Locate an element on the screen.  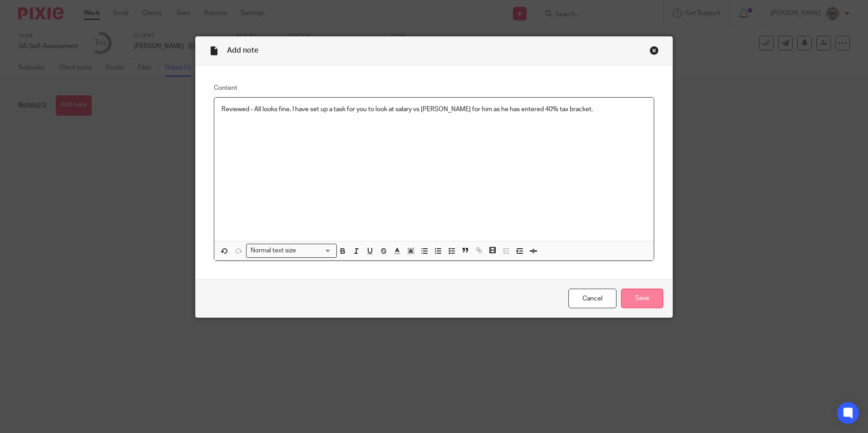
a: Cancel is located at coordinates (592, 298).